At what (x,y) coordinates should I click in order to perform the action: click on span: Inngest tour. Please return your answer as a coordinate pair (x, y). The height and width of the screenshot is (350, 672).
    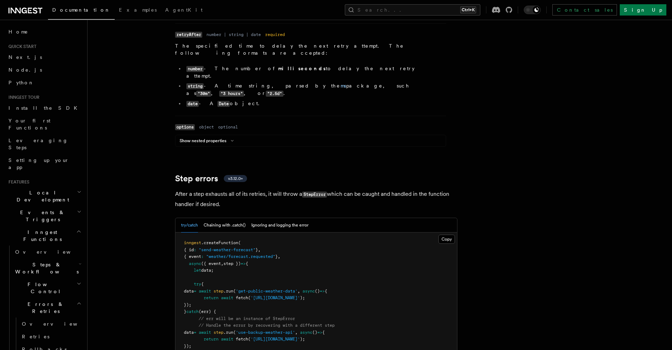
    Looking at the image, I should click on (23, 97).